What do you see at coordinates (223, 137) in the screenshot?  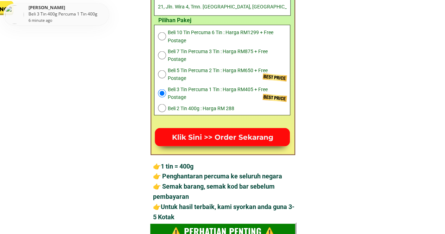 I see `p: Klik Sini >> Order Sekarang` at bounding box center [223, 137].